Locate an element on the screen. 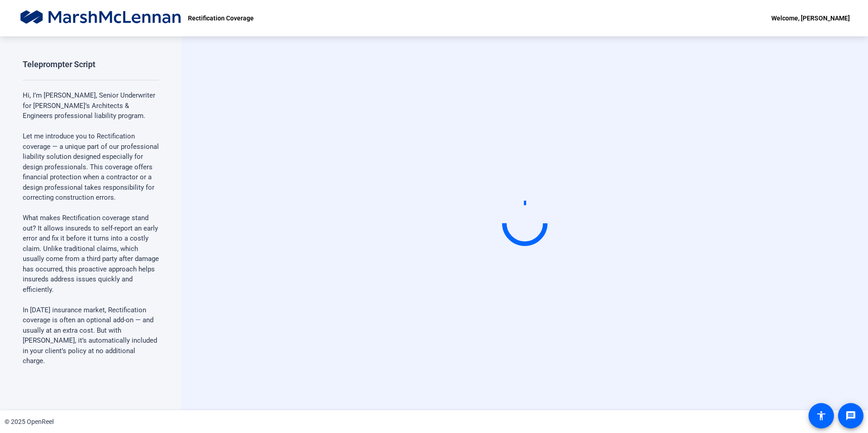  p: What makes Rectification coverage stand out? It allows insureds to self-report an early error and... is located at coordinates (91, 259).